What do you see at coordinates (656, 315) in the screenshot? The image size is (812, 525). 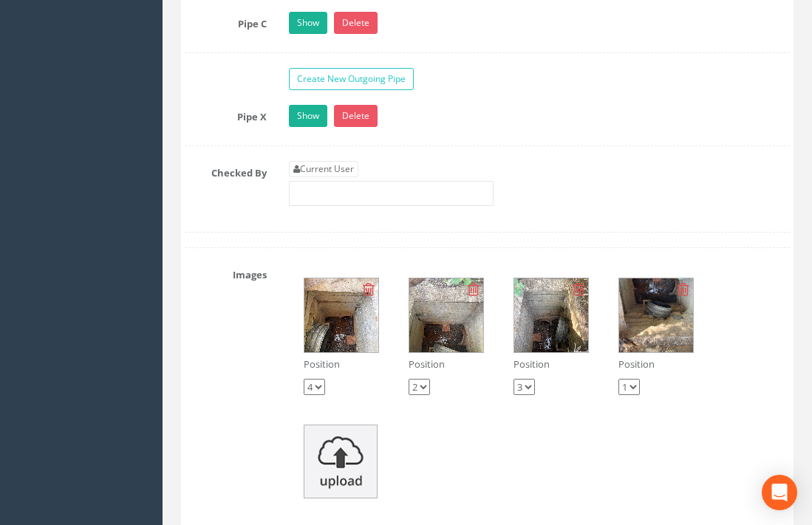 I see `img: 68bfe50a85bc3a0015e20886_bc82703b-8f49-4efe-9785-4e8cf2c2e98b_thumb.jpg` at bounding box center [656, 315].